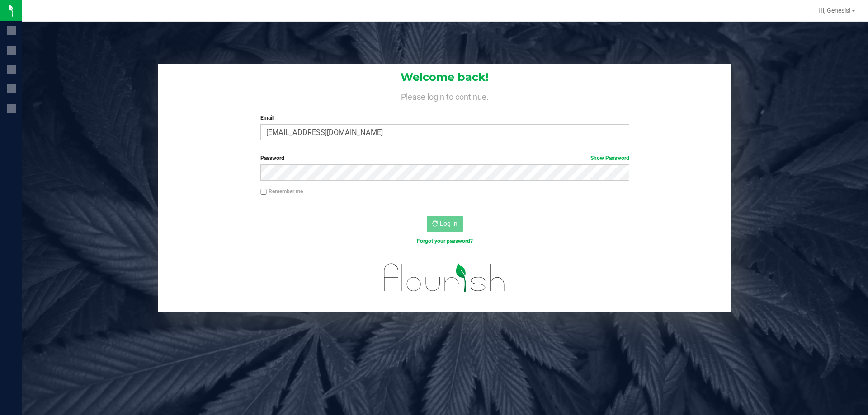 This screenshot has width=868, height=415. I want to click on span: Hi, Genesis!, so click(835, 11).